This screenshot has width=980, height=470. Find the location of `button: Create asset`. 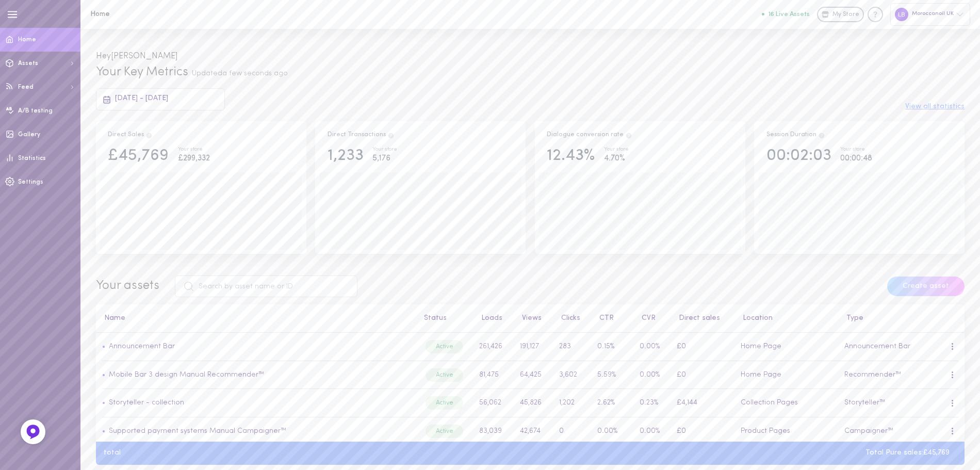

button: Create asset is located at coordinates (926, 286).